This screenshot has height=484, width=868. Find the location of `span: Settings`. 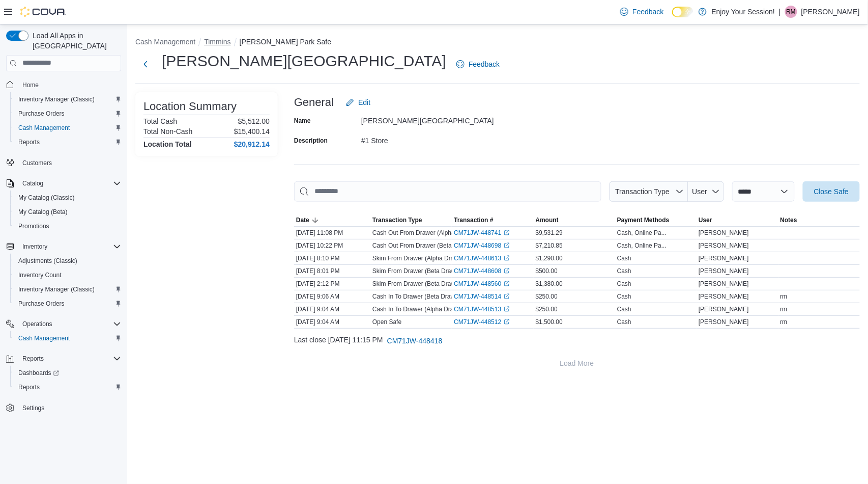

span: Settings is located at coordinates (69, 407).